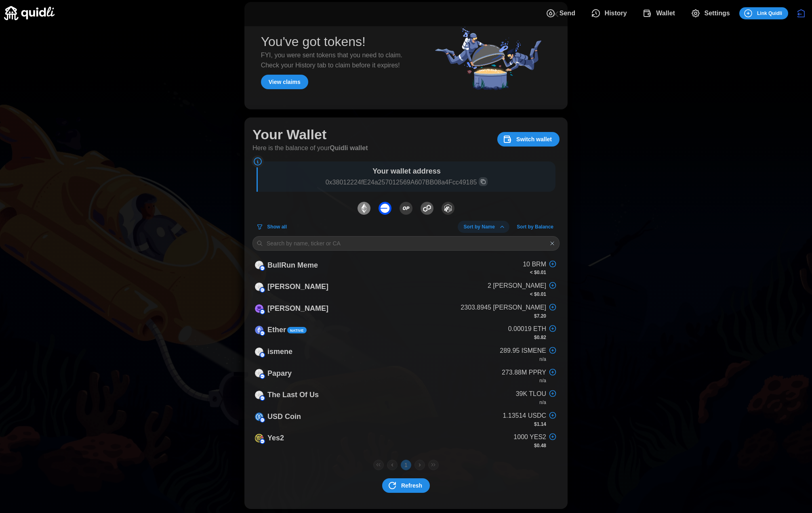 The width and height of the screenshot is (812, 513). Describe the element at coordinates (259, 438) in the screenshot. I see `img: YES2 (on Base)` at that location.